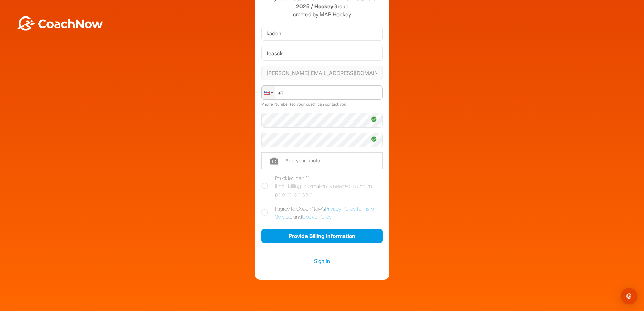 The width and height of the screenshot is (644, 311). Describe the element at coordinates (305, 104) in the screenshot. I see `label: Phone Number (so your coach can contact you)` at that location.